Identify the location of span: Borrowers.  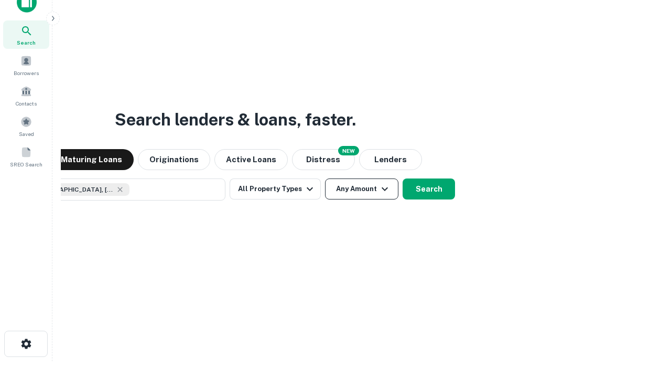
(26, 73).